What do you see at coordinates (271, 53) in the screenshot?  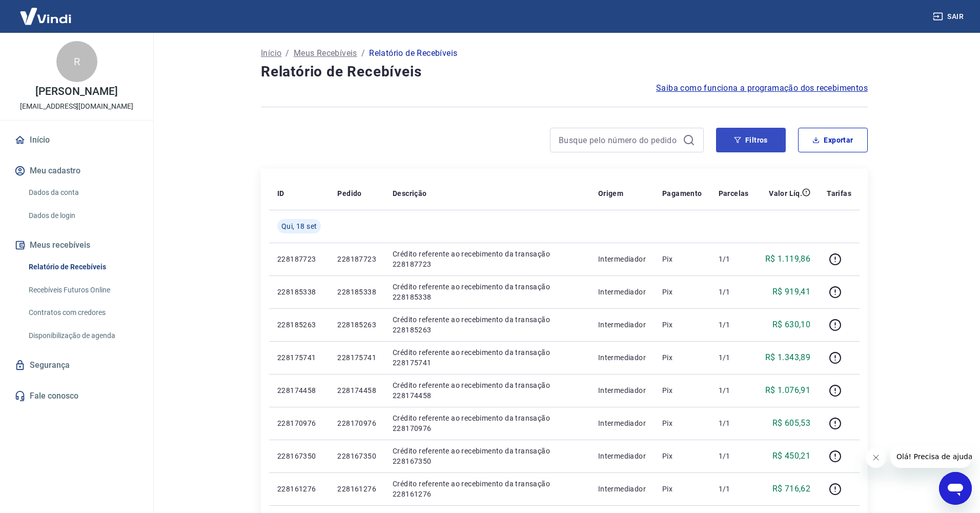 I see `p: Início` at bounding box center [271, 53].